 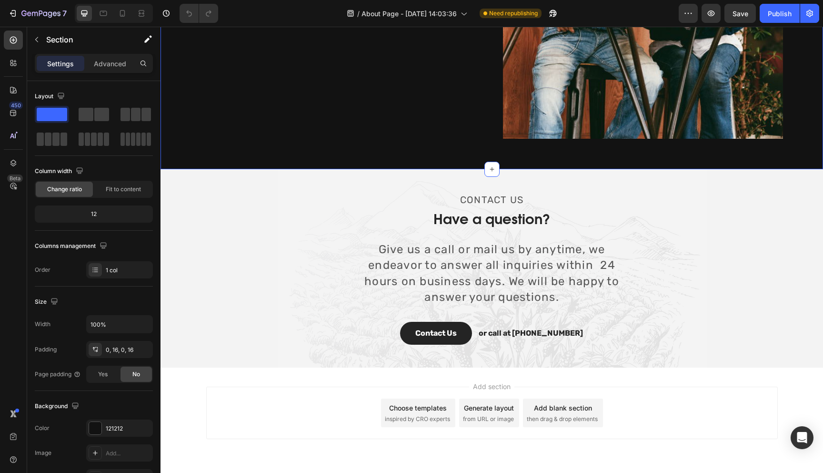 I want to click on div: Padding, so click(x=46, y=349).